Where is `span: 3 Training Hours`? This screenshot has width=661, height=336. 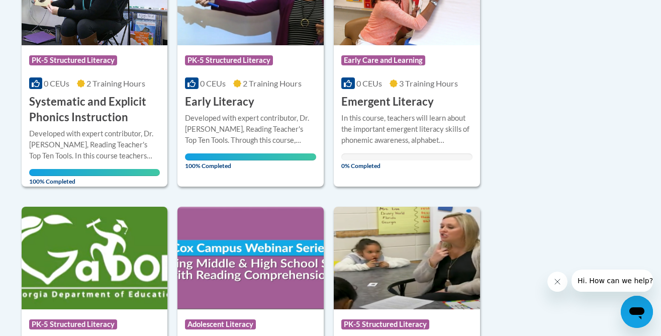
span: 3 Training Hours is located at coordinates (428, 83).